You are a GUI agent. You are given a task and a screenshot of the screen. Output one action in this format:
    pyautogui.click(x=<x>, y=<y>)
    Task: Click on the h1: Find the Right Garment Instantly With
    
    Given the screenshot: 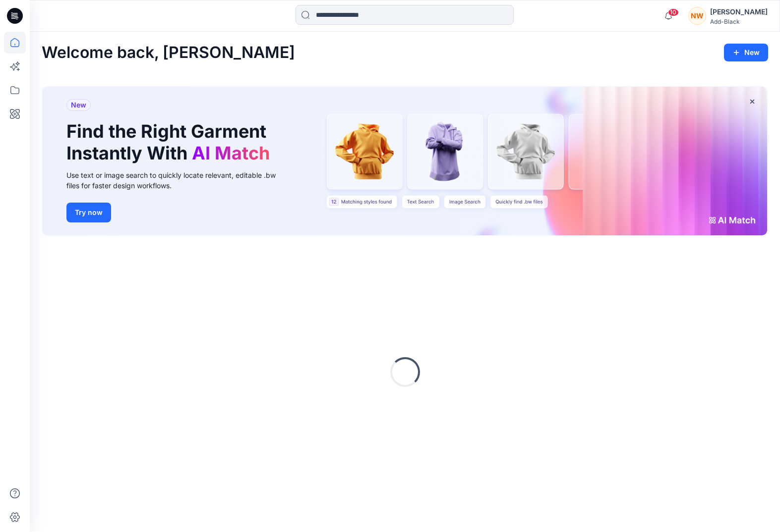 What is the action you would take?
    pyautogui.click(x=171, y=142)
    